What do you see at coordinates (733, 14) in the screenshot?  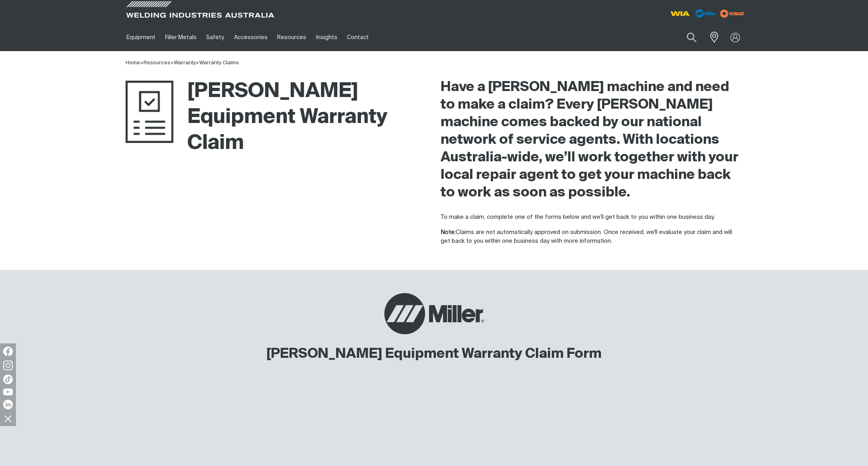 I see `a: miller` at bounding box center [733, 14].